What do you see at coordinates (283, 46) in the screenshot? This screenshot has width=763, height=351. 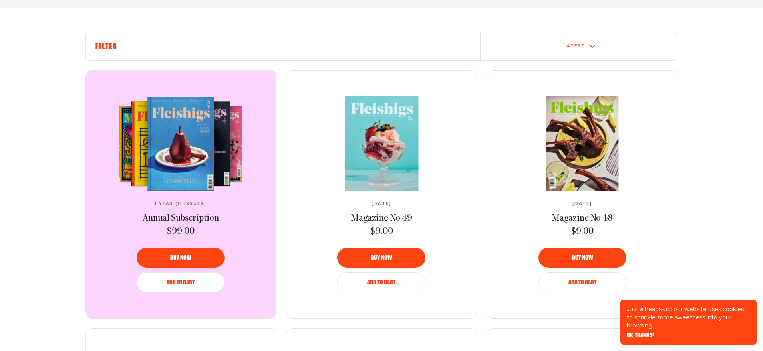 I see `h6: Filter` at bounding box center [283, 46].